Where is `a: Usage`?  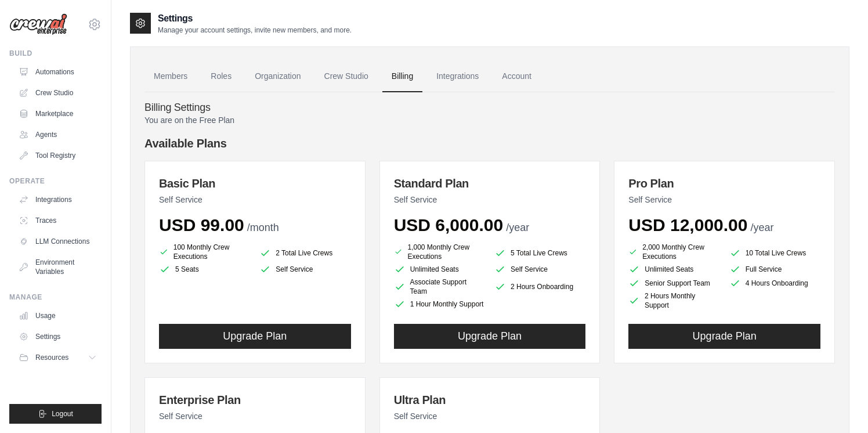
a: Usage is located at coordinates (57, 315).